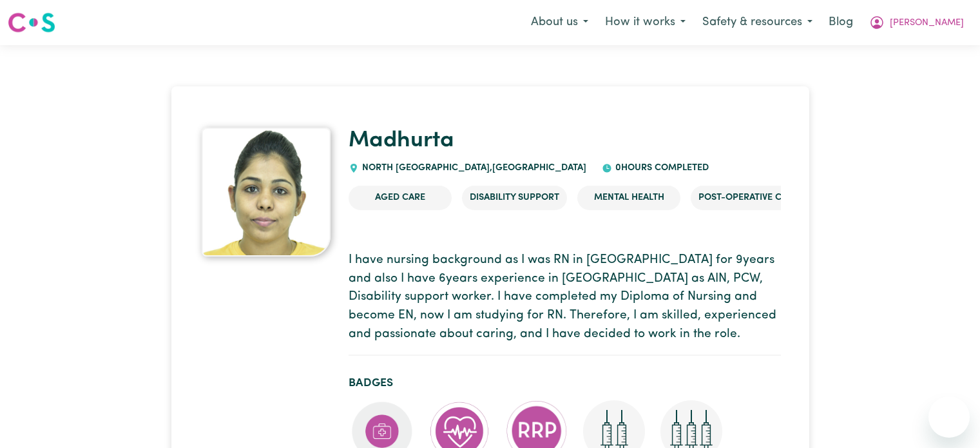 The width and height of the screenshot is (980, 448). Describe the element at coordinates (840, 22) in the screenshot. I see `a: Blog` at that location.